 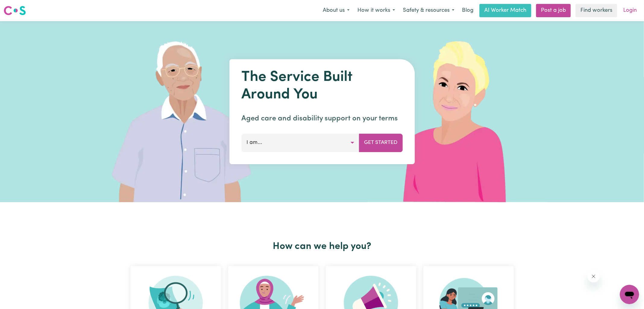 I want to click on a: Blog, so click(x=468, y=11).